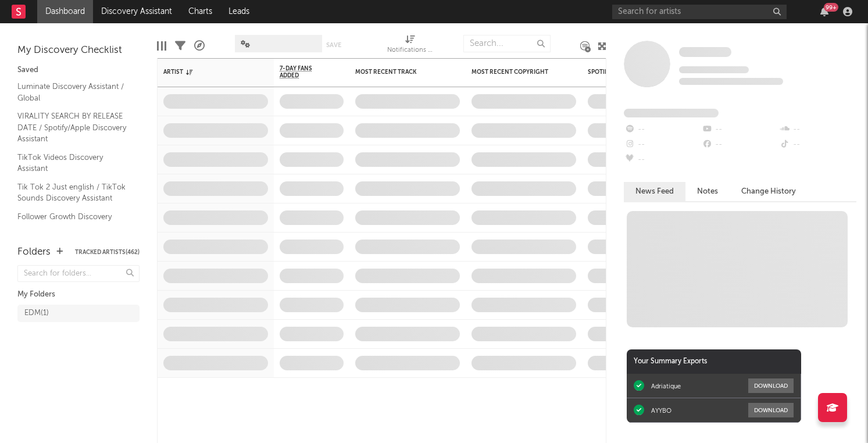  What do you see at coordinates (515, 72) in the screenshot?
I see `div: Most Recent Copyright` at bounding box center [515, 72].